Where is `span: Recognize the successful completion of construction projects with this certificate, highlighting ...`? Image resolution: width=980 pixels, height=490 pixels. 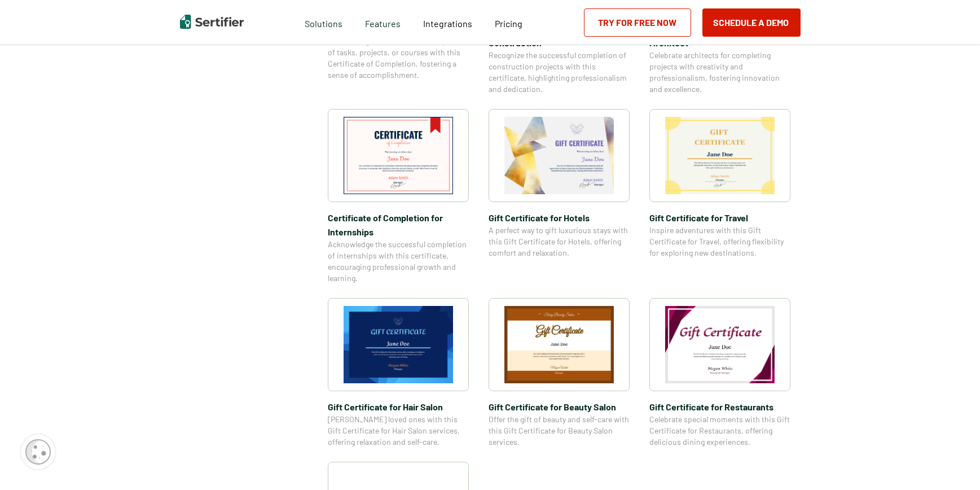 span: Recognize the successful completion of construction projects with this certificate, highlighting ... is located at coordinates (559, 72).